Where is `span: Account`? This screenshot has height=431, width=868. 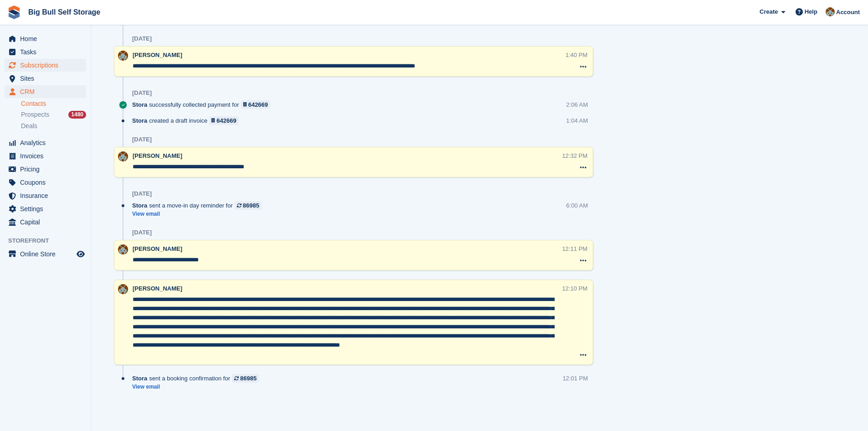 span: Account is located at coordinates (848, 12).